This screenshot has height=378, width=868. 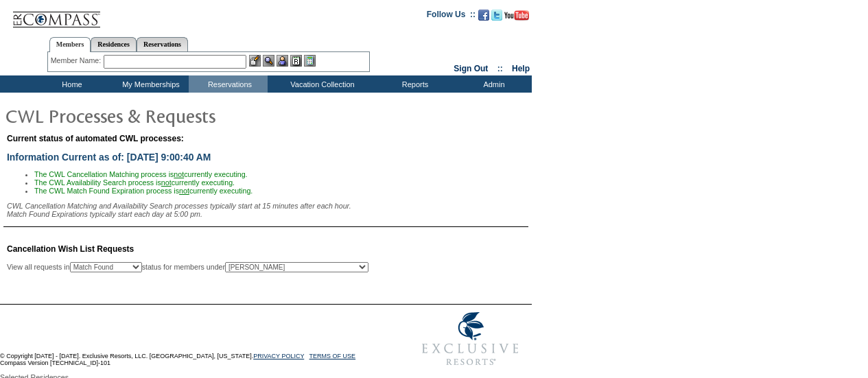 What do you see at coordinates (187, 267) in the screenshot?
I see `div: View all requests in status for members under` at bounding box center [187, 267].